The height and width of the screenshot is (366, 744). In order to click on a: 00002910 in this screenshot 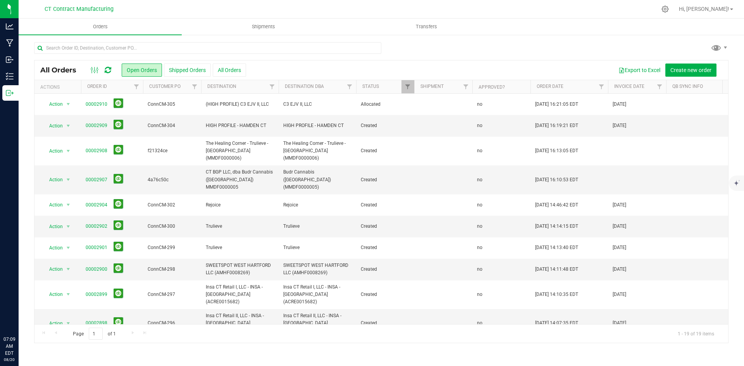, I will do `click(96, 104)`.